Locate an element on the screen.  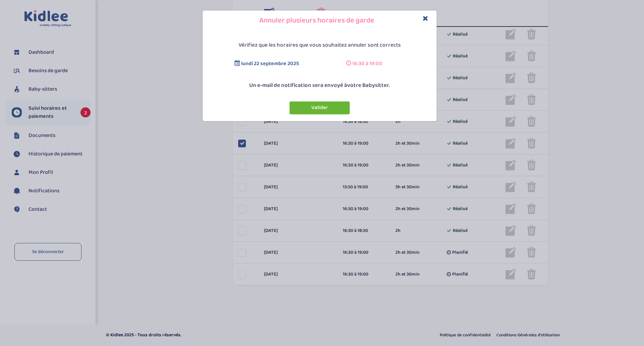
span: votre Babysitter. is located at coordinates (369, 85).